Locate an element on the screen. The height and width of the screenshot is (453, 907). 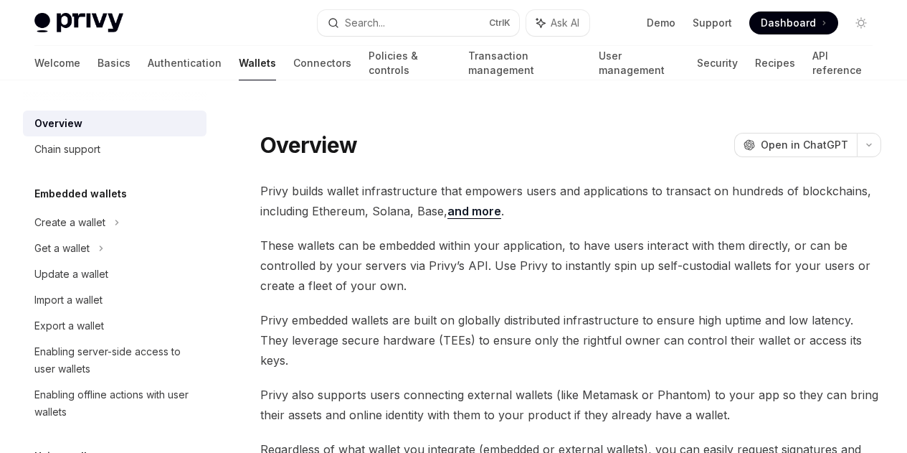
div: Overview is located at coordinates (58, 123).